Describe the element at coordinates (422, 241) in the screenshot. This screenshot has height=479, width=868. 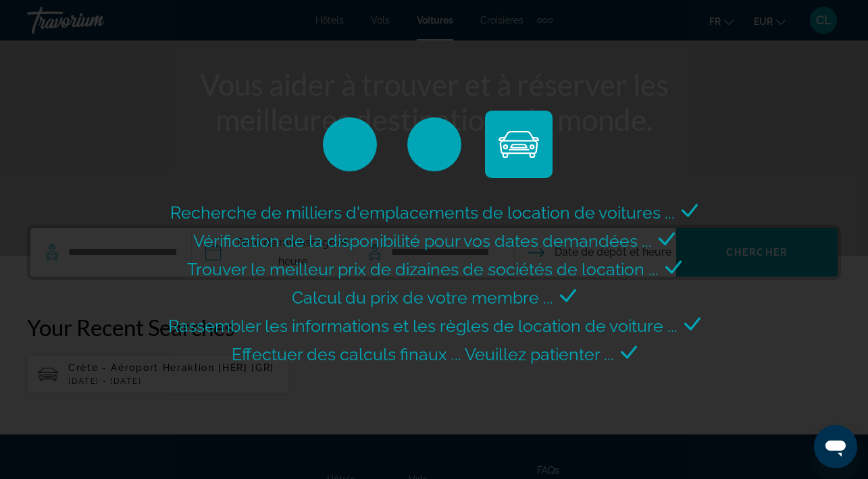
I see `span: Vérification de la disponibilité pour vos dates demandées ...` at that location.